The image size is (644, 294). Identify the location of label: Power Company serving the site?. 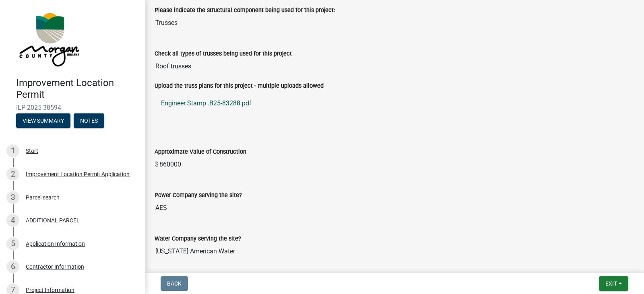
(198, 195).